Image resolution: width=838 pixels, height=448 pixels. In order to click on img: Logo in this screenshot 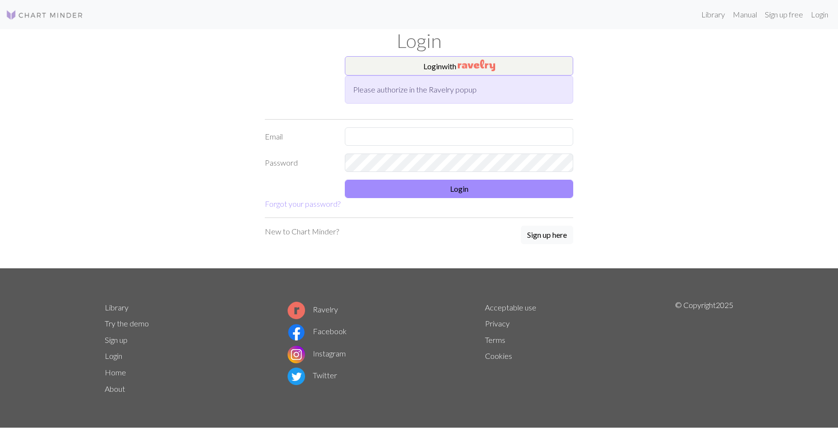, I will do `click(45, 15)`.